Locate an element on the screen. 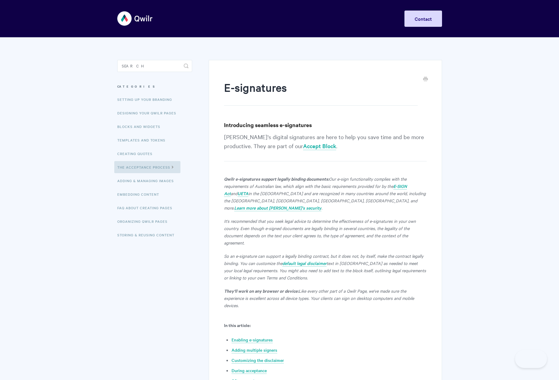 This screenshot has width=559, height=380. a: During acceptance is located at coordinates (249, 370).